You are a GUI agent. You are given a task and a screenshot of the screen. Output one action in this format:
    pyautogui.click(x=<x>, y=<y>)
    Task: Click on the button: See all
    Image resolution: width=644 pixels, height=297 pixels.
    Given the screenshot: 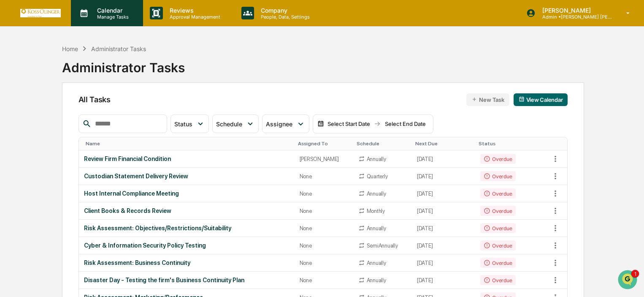 What is the action you would take?
    pyautogui.click(x=142, y=97)
    